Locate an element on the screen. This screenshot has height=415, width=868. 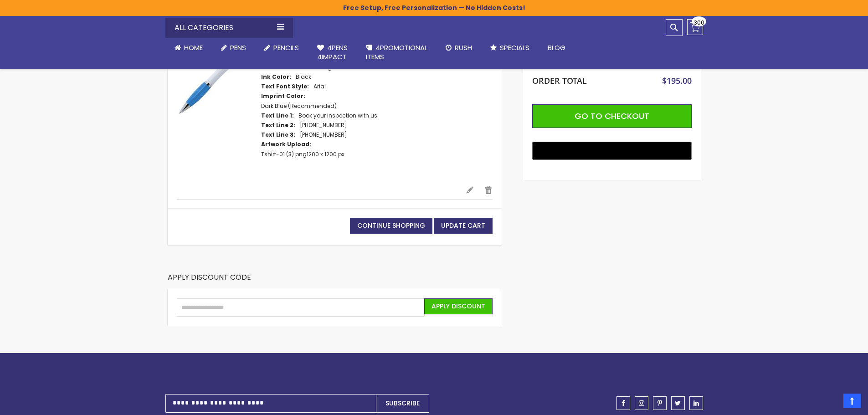
span: Apply Discount is located at coordinates (459, 306).